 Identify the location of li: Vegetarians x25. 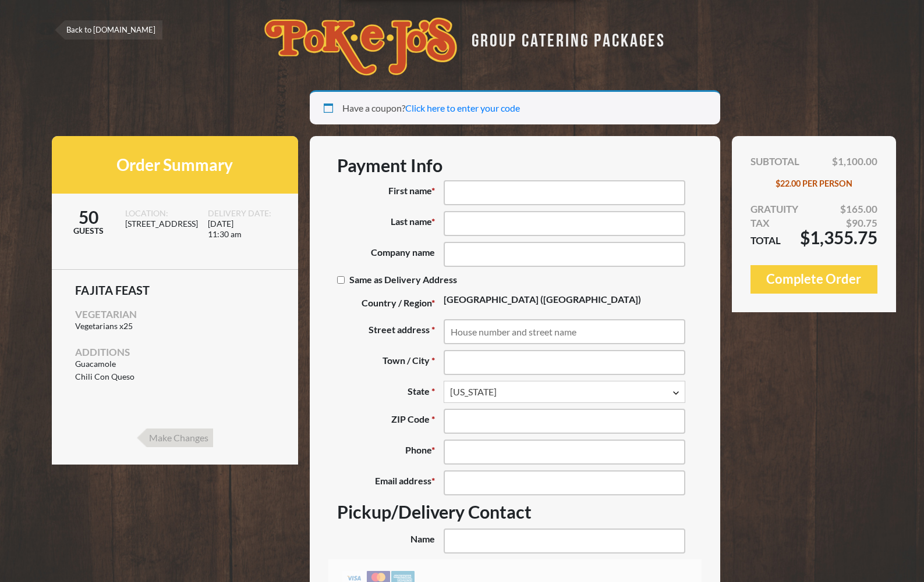
(175, 326).